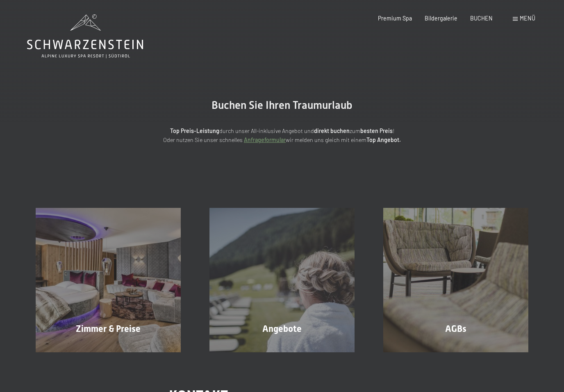  What do you see at coordinates (383, 140) in the screenshot?
I see `strong: Top Angebot.` at bounding box center [383, 140].